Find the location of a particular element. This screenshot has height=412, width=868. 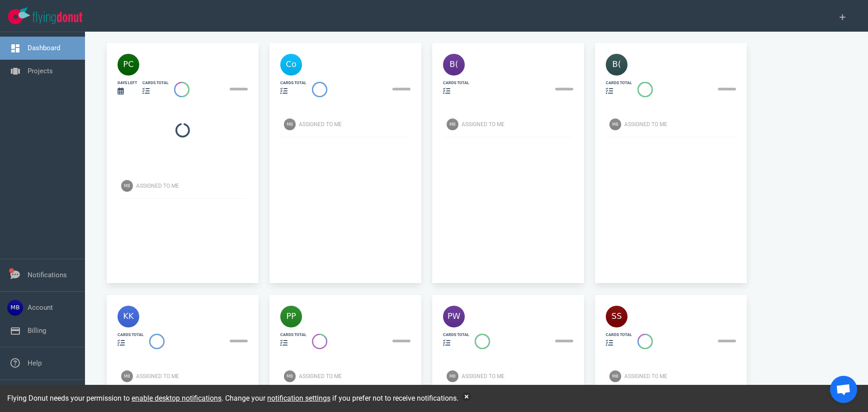

a: notification settings is located at coordinates (299, 398).